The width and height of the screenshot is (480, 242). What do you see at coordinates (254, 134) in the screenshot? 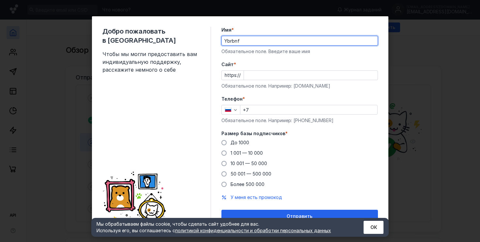
I see `span: Размер базы подписчиков` at bounding box center [254, 134].